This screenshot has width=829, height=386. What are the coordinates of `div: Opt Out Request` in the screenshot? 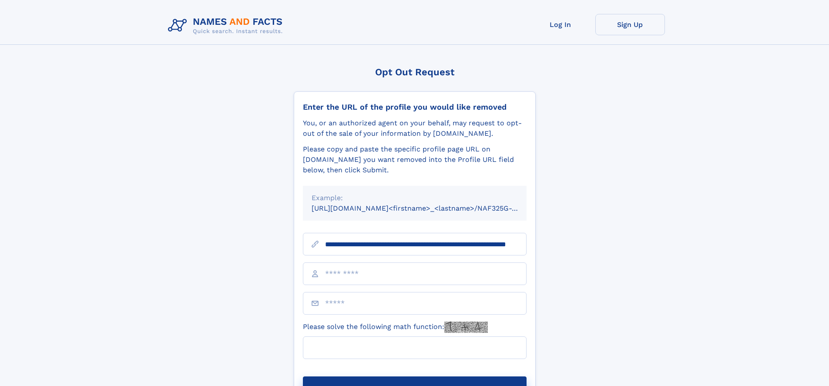 It's located at (415, 72).